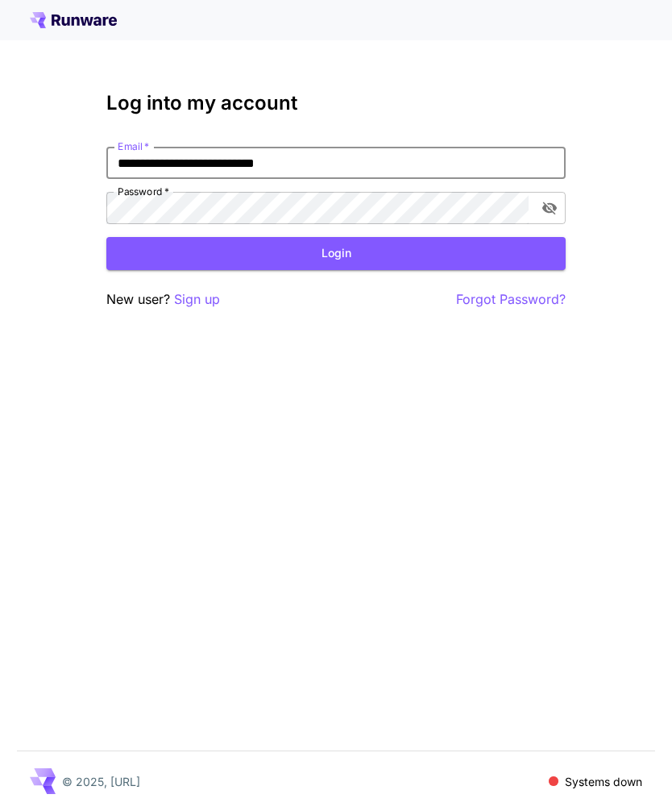 The height and width of the screenshot is (811, 672). I want to click on p: Sign up, so click(197, 299).